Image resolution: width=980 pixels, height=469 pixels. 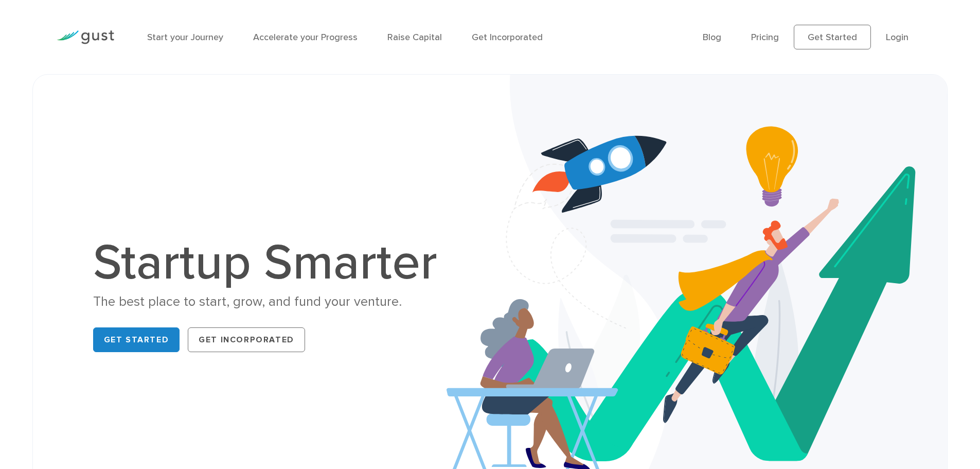 I want to click on a: Login, so click(x=898, y=37).